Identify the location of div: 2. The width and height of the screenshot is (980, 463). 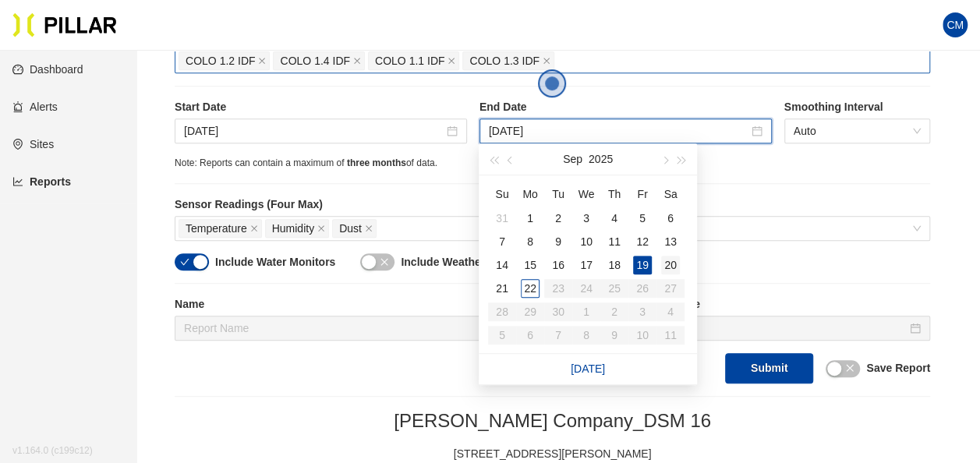
(558, 218).